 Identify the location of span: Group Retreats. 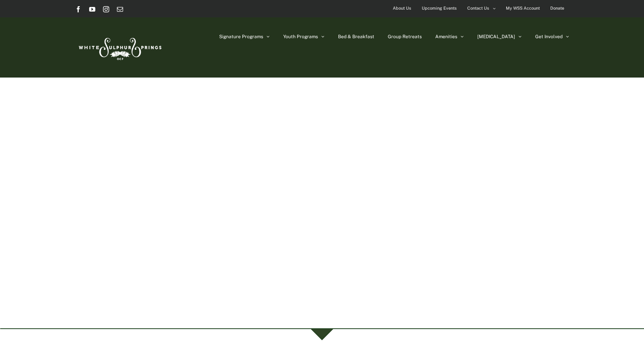
(405, 37).